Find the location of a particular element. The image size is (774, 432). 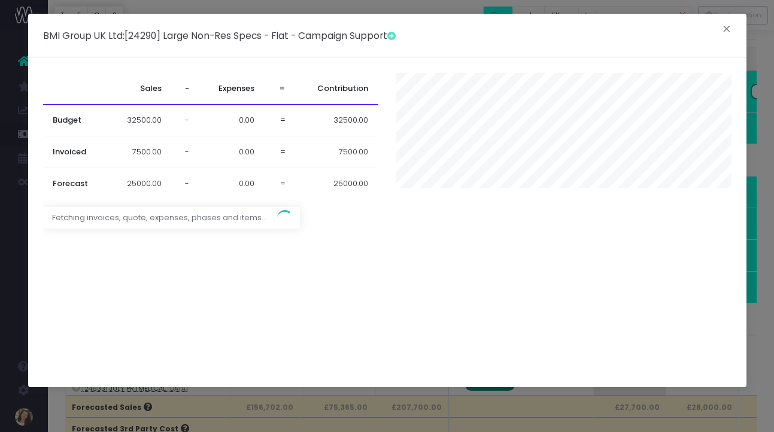

th: Contribution is located at coordinates (336, 89).